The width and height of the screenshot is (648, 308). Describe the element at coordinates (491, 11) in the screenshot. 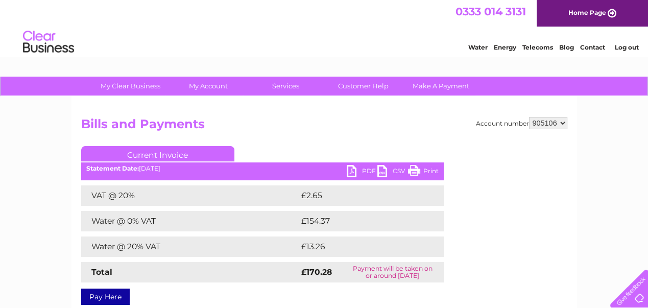

I see `span: 0333 014 3131` at that location.